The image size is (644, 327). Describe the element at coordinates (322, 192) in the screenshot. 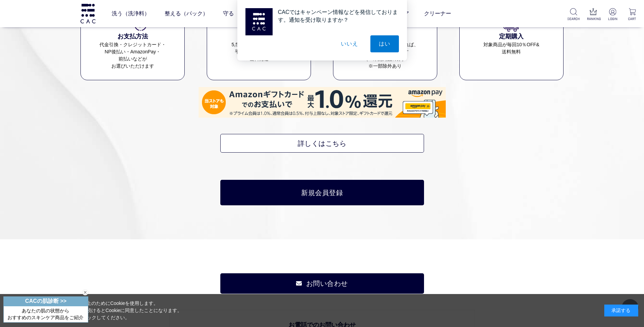

I see `a: 新規会員登録` at that location.